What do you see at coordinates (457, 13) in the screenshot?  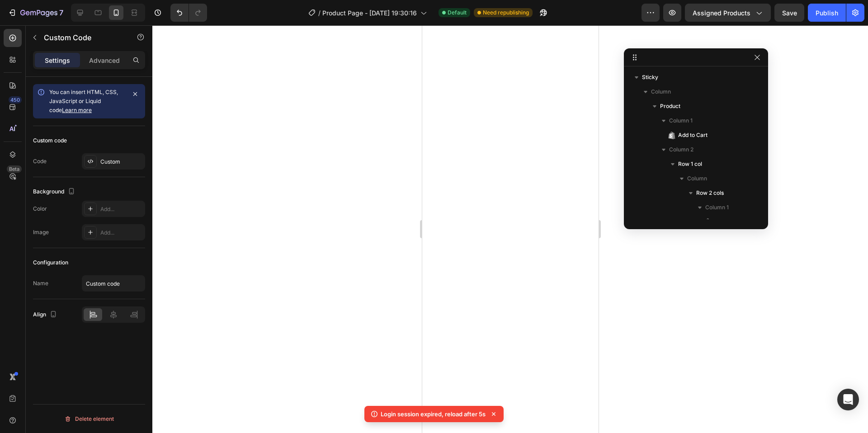 I see `span: Default` at bounding box center [457, 13].